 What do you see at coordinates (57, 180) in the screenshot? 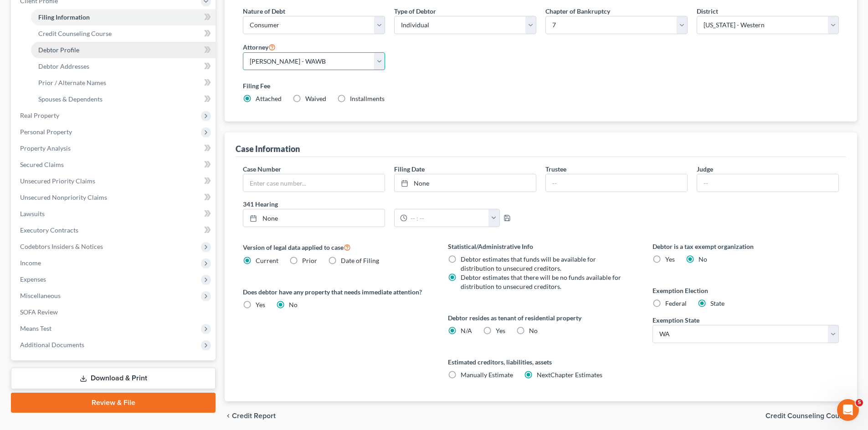
I see `span: Unsecured Priority Claims` at bounding box center [57, 180].